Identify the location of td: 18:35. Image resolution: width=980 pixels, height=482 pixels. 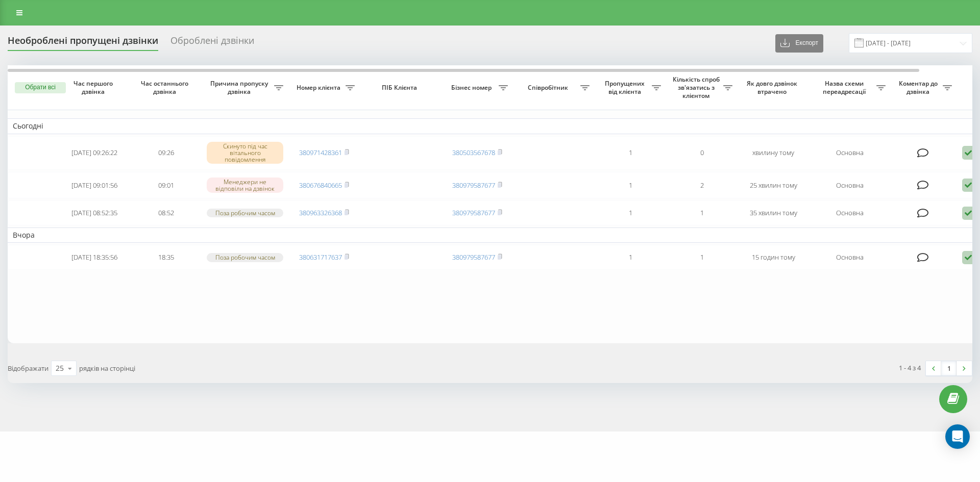
(166, 257).